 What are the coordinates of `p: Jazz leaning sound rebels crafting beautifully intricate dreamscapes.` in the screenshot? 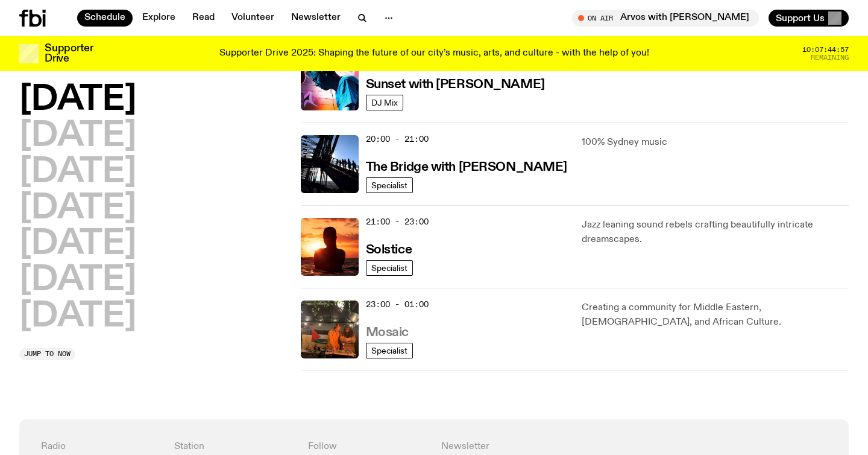 It's located at (715, 232).